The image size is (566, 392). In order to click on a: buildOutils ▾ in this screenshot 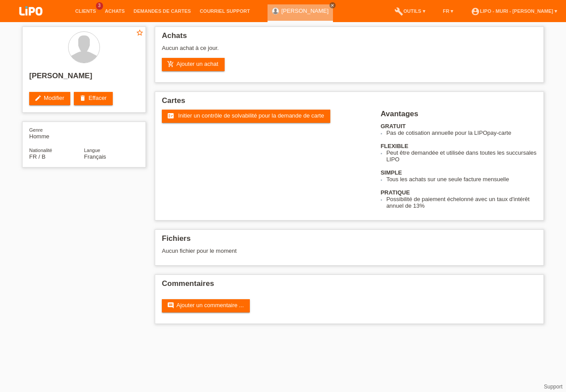, I will do `click(410, 11)`.